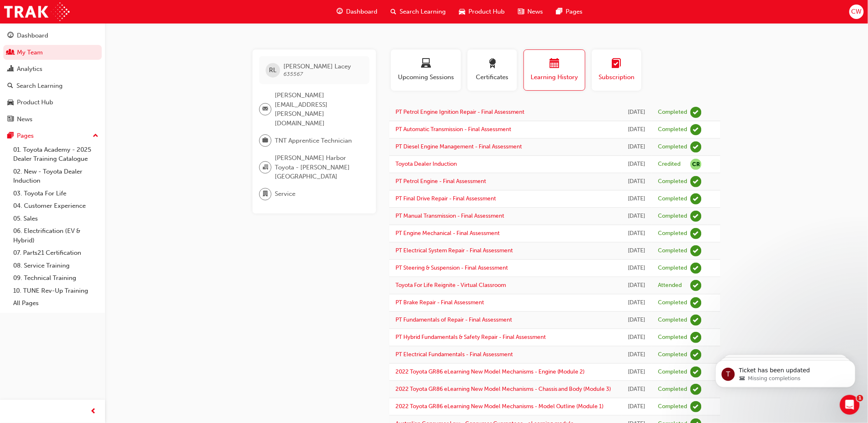 The width and height of the screenshot is (868, 423). Describe the element at coordinates (313, 141) in the screenshot. I see `span: TNT Apprentice Technician` at that location.